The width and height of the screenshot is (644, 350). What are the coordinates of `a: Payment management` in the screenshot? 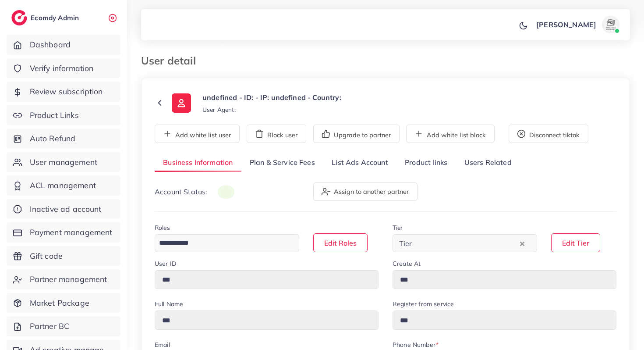 It's located at (64, 233).